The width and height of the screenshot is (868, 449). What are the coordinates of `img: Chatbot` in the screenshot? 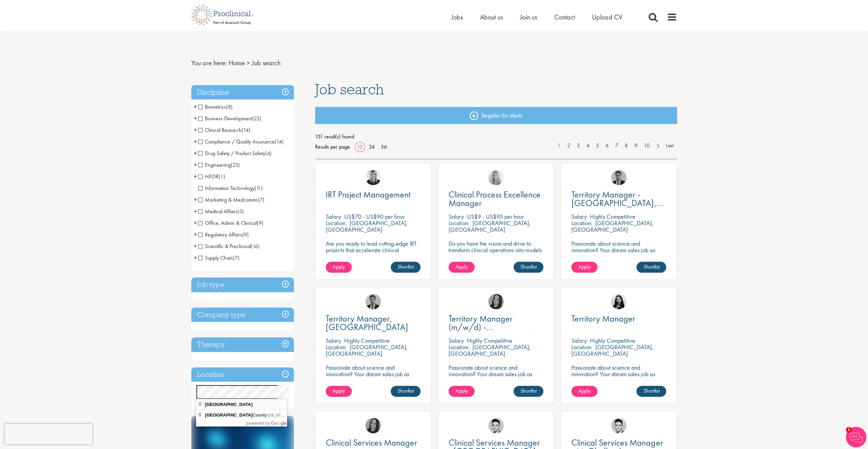 It's located at (856, 437).